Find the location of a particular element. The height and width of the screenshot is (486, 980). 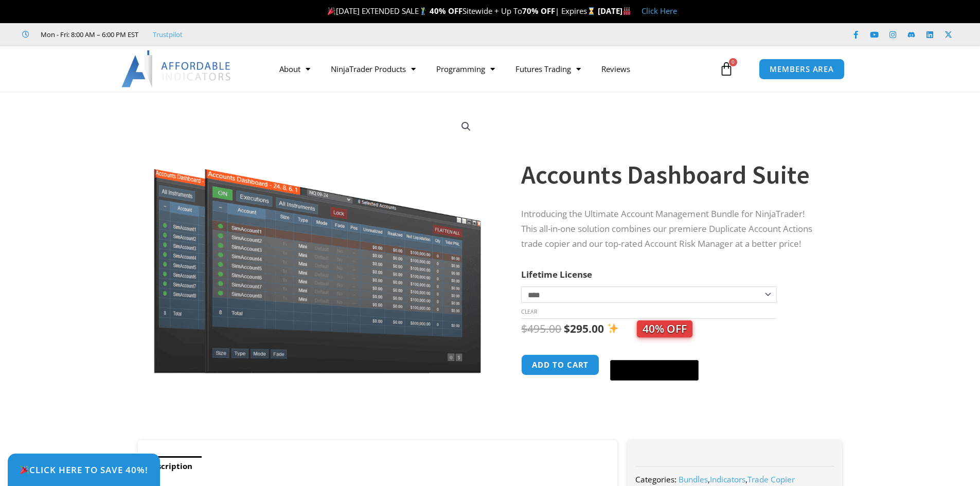

span: 40% OFF is located at coordinates (665, 329).